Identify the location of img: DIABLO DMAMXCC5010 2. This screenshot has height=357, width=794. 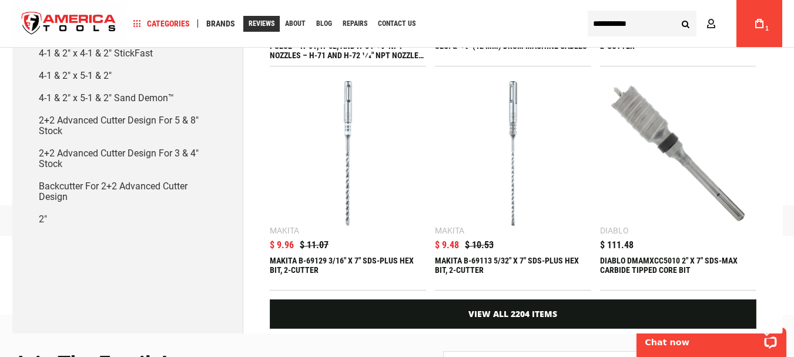
(678, 153).